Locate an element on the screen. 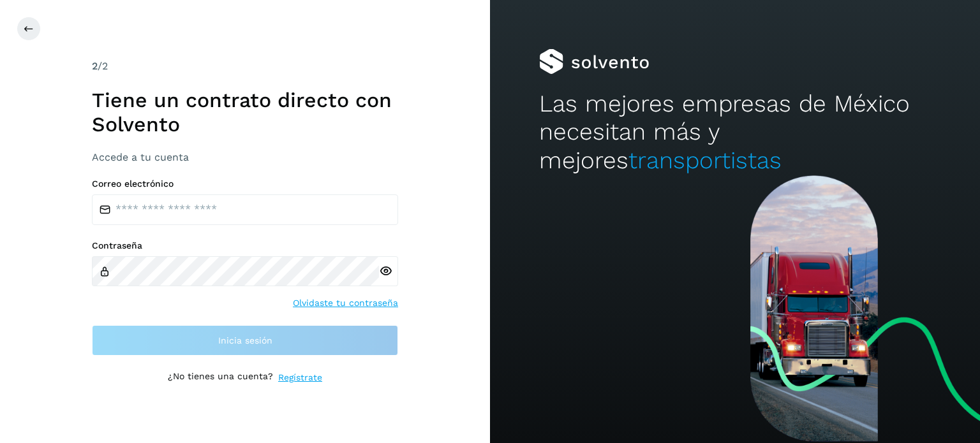  a: Regístrate is located at coordinates (300, 377).